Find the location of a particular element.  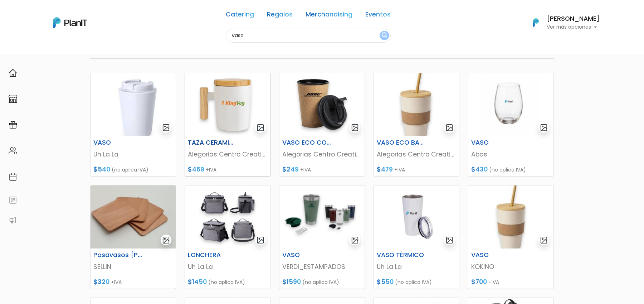

a: gallery-light VASO Uh La La $540 (no aplica IVA) is located at coordinates (133, 125).